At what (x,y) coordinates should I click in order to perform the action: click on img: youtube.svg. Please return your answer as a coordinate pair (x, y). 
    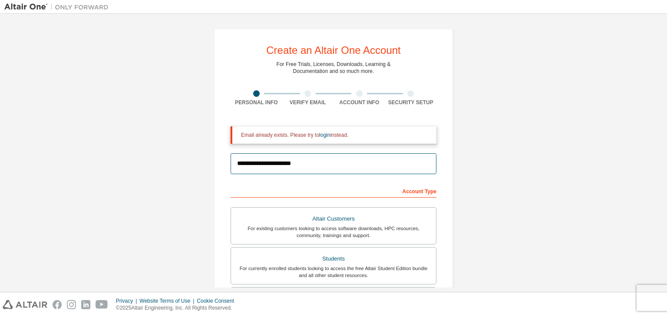
    Looking at the image, I should click on (102, 305).